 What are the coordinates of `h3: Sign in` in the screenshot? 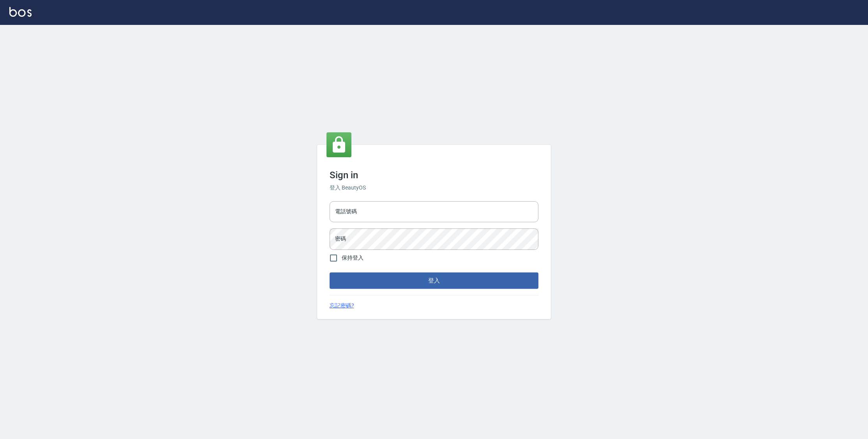 It's located at (434, 175).